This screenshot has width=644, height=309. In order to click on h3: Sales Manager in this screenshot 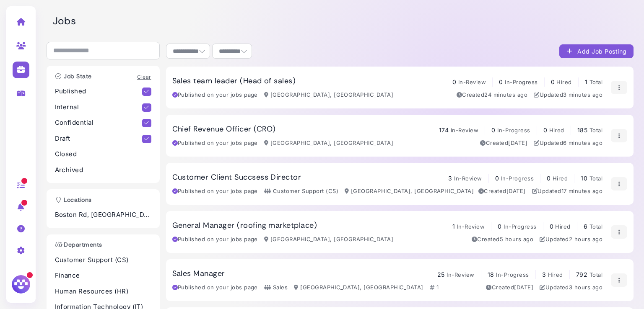, I will do `click(199, 274)`.